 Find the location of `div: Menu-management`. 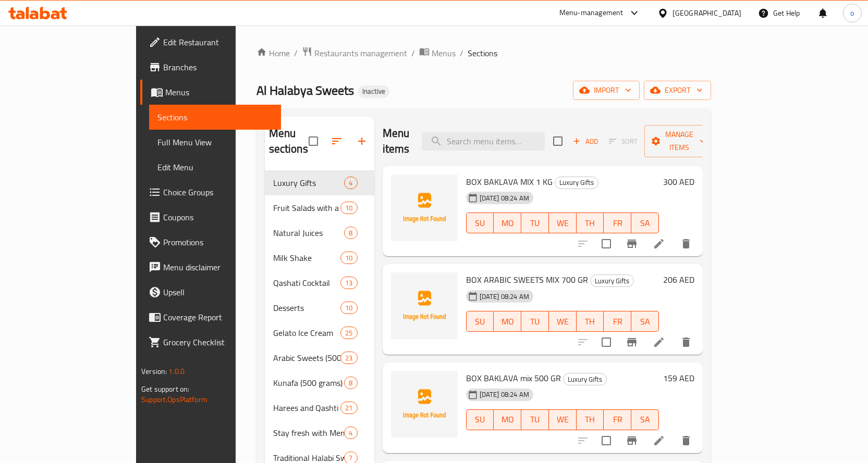

div: Menu-management is located at coordinates (591, 13).